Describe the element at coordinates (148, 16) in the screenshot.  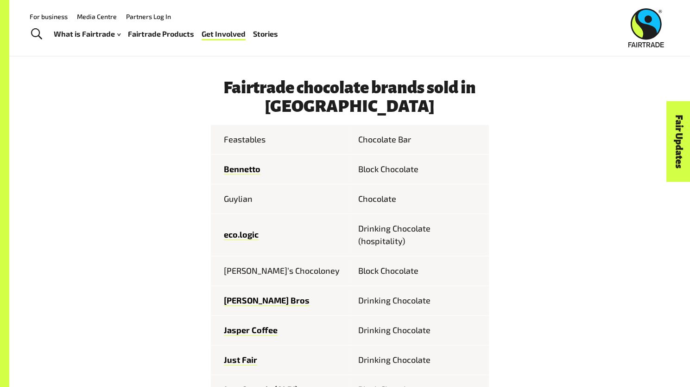
I see `a: Partners Log In` at that location.